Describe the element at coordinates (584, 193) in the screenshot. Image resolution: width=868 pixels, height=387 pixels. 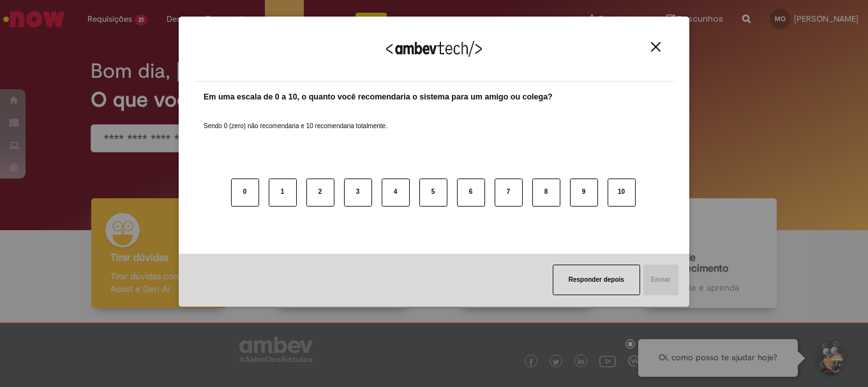
I see `button: 9` at that location.